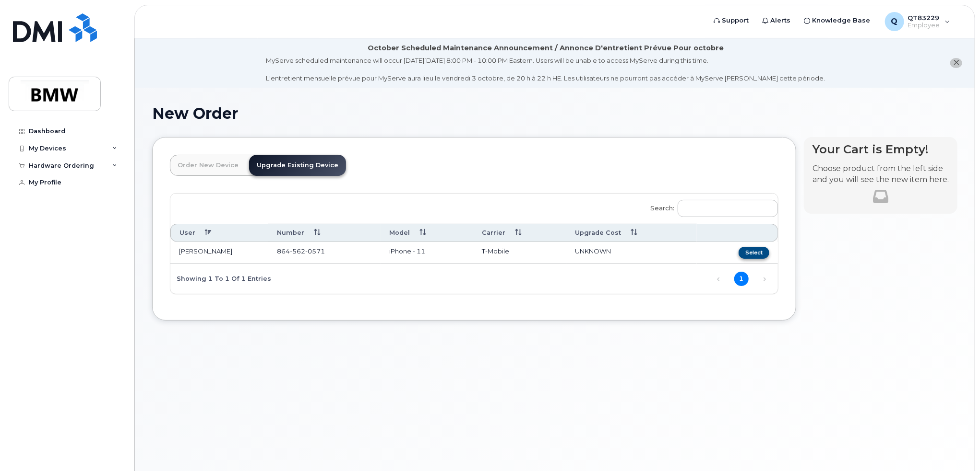  What do you see at coordinates (718, 279) in the screenshot?
I see `a: Previous` at bounding box center [718, 279].